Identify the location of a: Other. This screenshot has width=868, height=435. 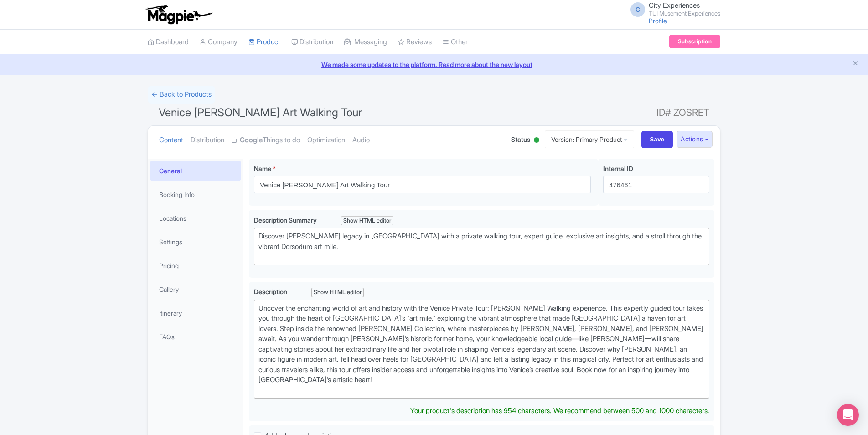
(455, 42).